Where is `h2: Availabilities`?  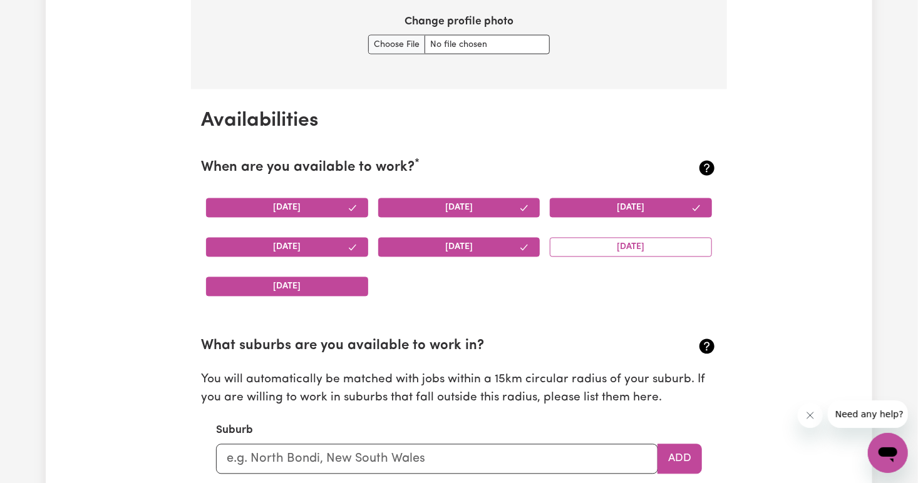 h2: Availabilities is located at coordinates (459, 121).